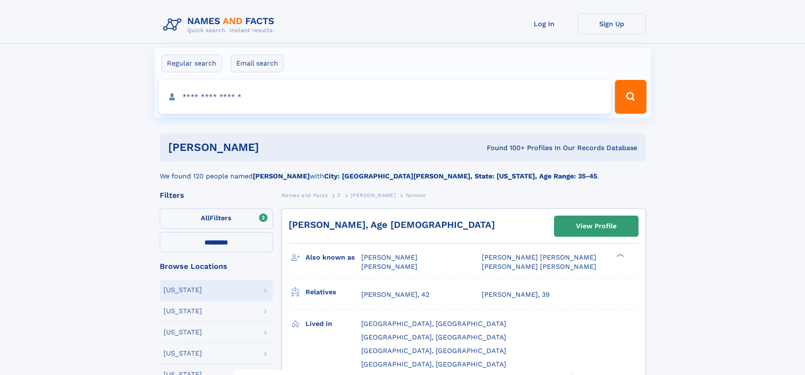 The image size is (805, 375). I want to click on span: All, so click(205, 218).